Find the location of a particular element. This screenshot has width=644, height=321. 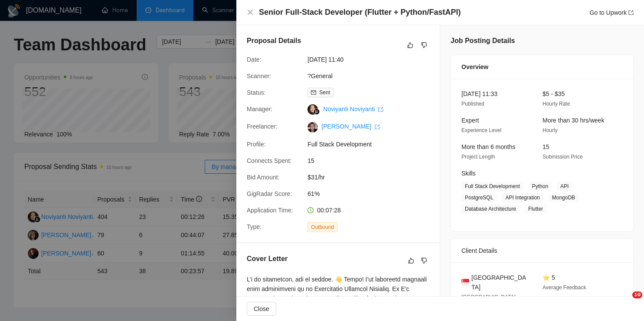

span: Sent is located at coordinates (325, 92).